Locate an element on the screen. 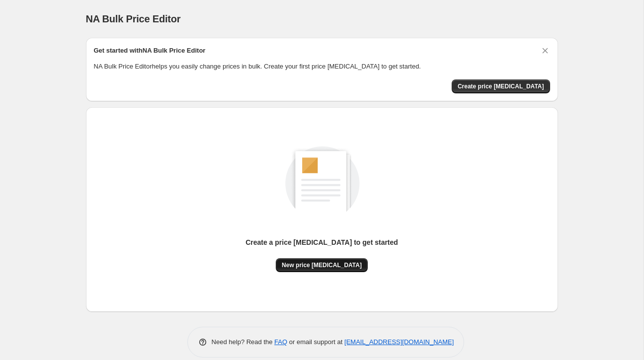 The width and height of the screenshot is (644, 360). span: Need help? Read the is located at coordinates (243, 342).